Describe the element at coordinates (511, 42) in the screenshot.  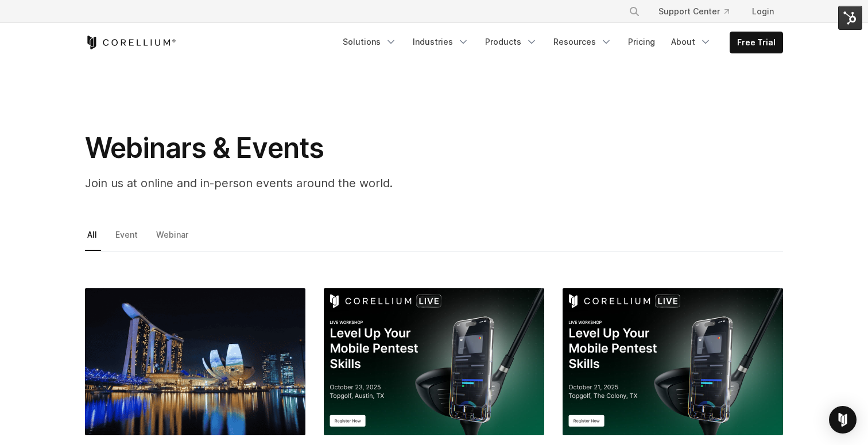
I see `a: Products` at that location.